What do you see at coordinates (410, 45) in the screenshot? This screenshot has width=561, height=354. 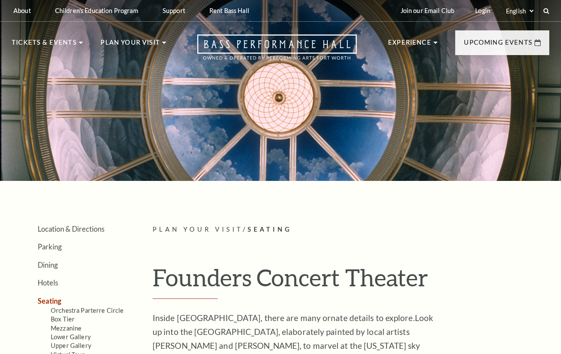 I see `p: Experience` at bounding box center [410, 45].